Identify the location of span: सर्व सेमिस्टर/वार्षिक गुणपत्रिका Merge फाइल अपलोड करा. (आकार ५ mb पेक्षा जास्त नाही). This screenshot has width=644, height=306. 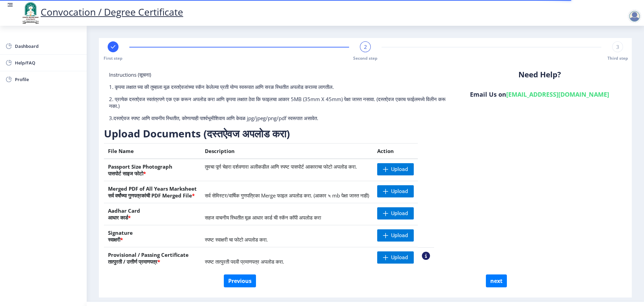
(287, 195).